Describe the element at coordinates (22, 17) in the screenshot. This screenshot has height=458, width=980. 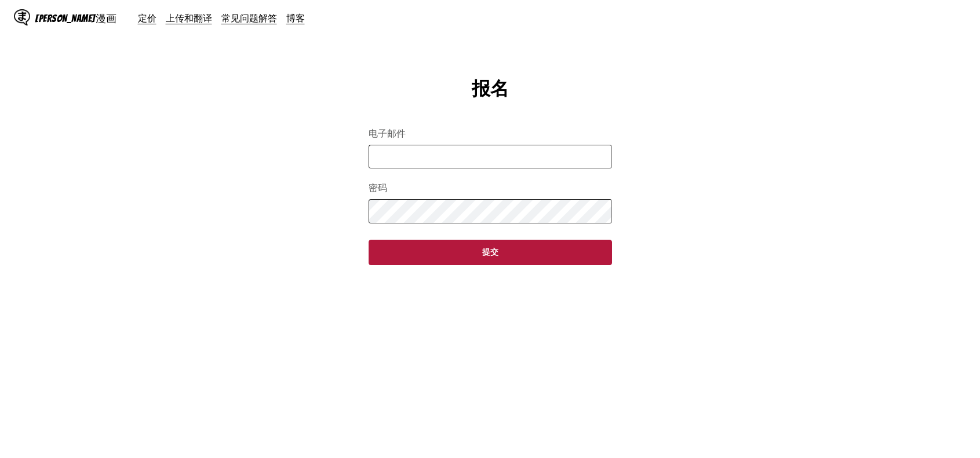
I see `img: IsManga 标志` at that location.